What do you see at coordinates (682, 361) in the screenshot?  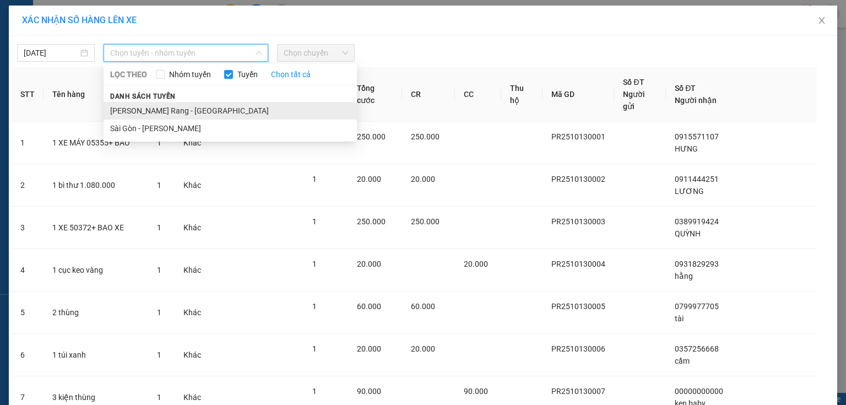 I see `span: cầm` at bounding box center [682, 361].